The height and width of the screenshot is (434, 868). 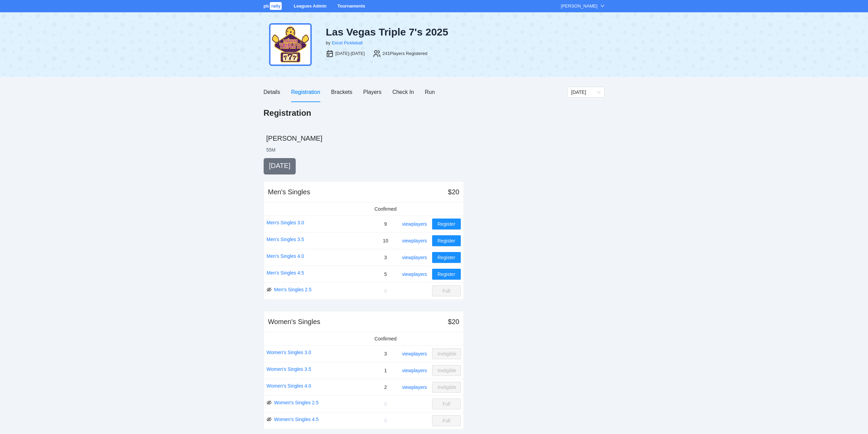 I want to click on a: Women's Singles 2.5, so click(x=296, y=402).